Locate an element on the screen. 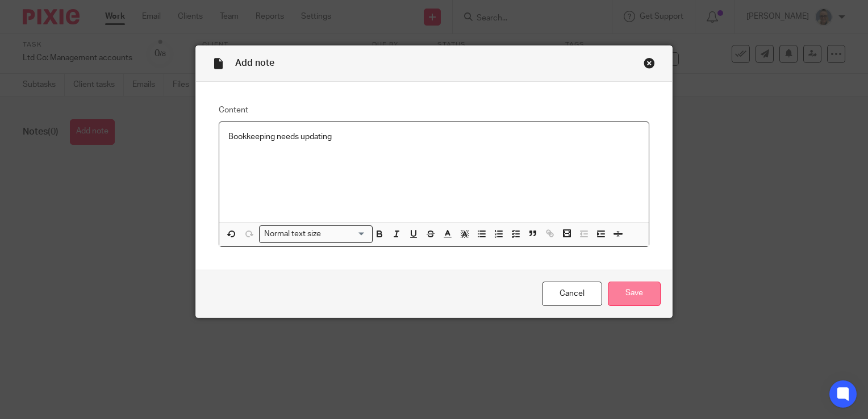  div: Close this dialog window is located at coordinates (650, 63).